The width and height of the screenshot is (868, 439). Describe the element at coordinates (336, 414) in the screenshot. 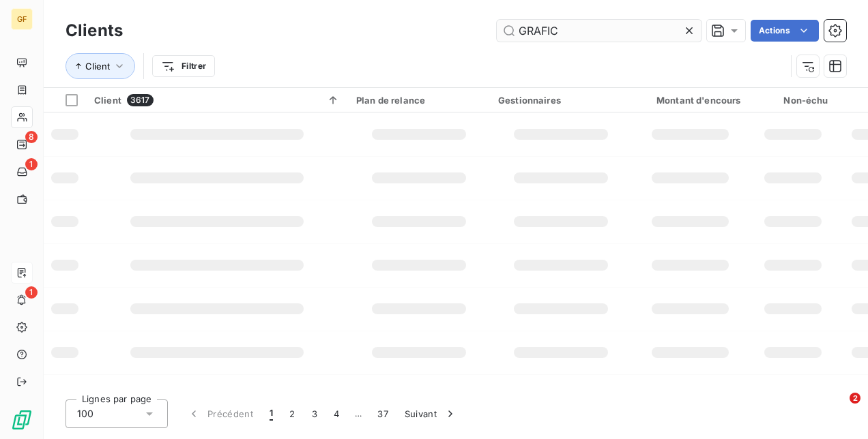

I see `button: 4` at that location.